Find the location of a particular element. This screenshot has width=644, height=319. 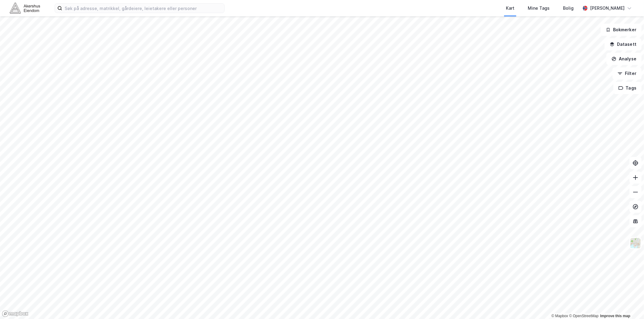

img: Z is located at coordinates (635, 243).